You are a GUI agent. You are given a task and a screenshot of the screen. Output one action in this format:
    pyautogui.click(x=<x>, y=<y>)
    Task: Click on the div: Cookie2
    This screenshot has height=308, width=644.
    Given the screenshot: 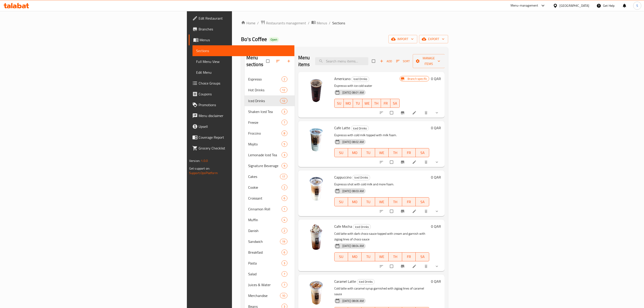 What is the action you would take?
    pyautogui.click(x=270, y=188)
    